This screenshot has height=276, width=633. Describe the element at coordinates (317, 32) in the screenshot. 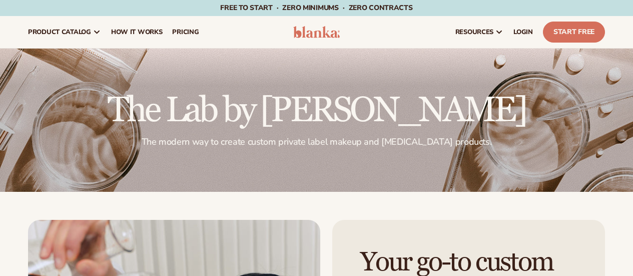

I see `img: logo` at that location.